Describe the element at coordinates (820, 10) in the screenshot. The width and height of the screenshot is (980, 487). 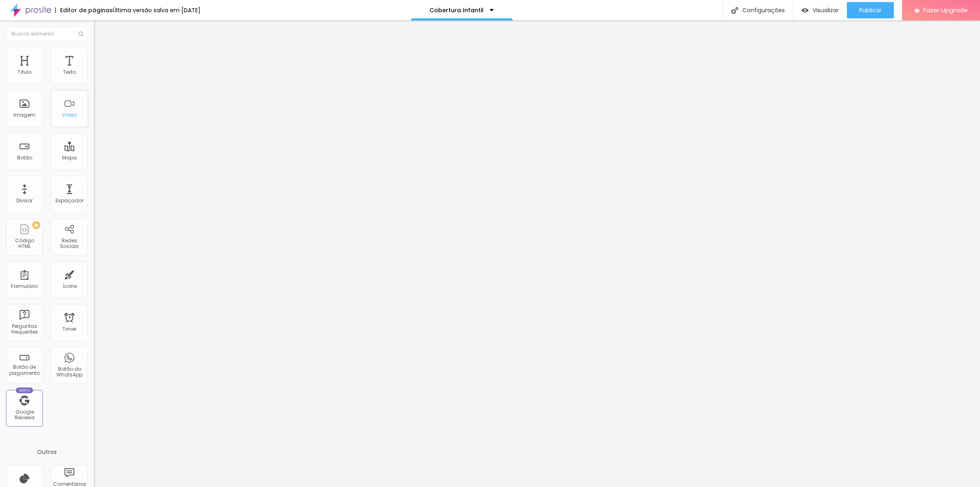
I see `button: Visualizar` at that location.